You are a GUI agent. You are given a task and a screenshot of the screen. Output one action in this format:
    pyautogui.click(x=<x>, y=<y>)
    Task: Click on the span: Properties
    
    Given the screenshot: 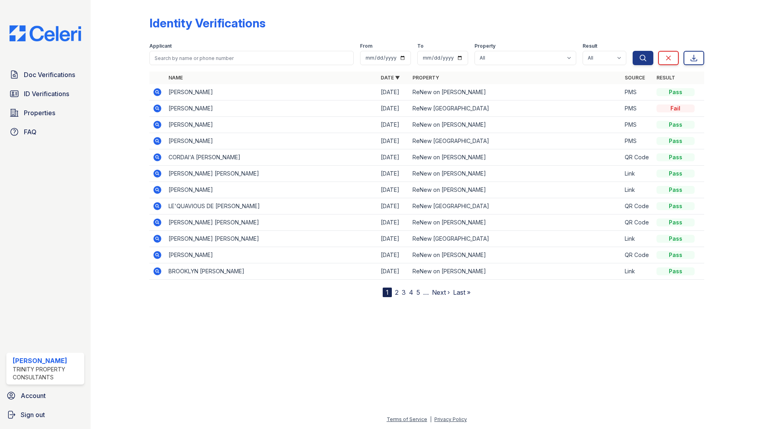 What is the action you would take?
    pyautogui.click(x=39, y=113)
    